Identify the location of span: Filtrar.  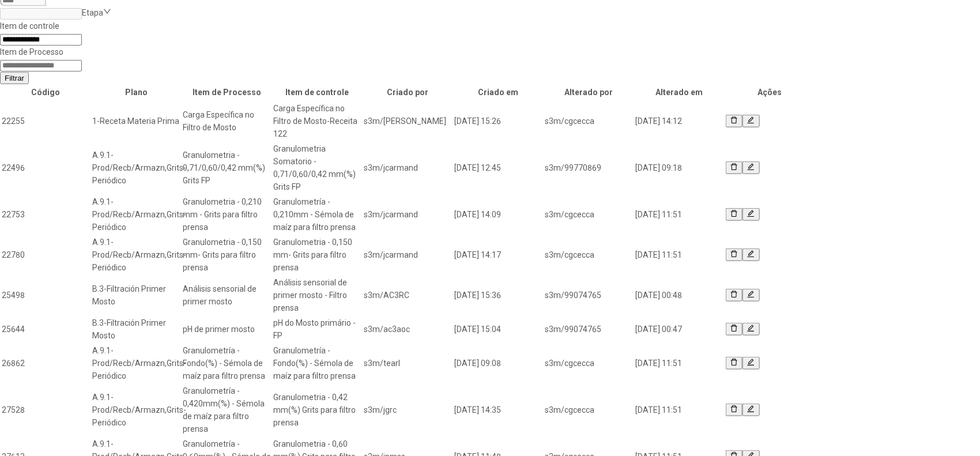
(14, 77).